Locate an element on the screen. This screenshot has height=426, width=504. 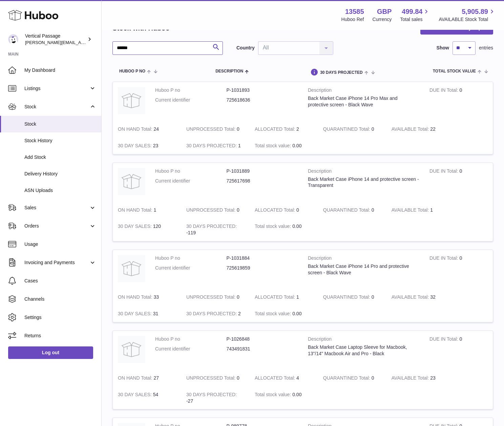
td: 54 is located at coordinates (147, 398).